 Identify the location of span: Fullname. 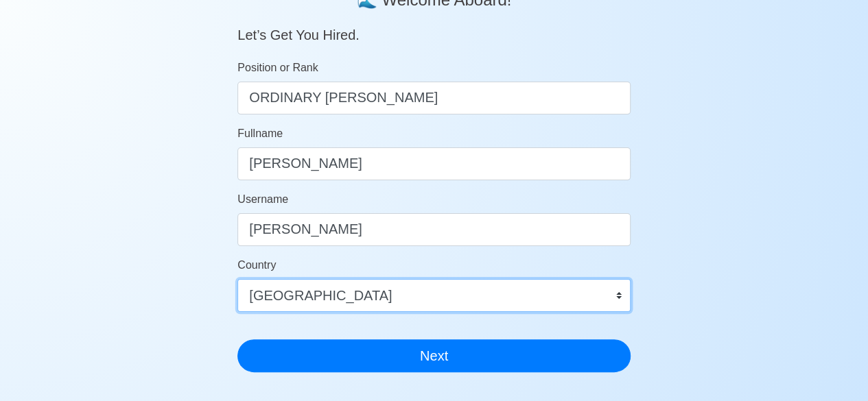
(260, 133).